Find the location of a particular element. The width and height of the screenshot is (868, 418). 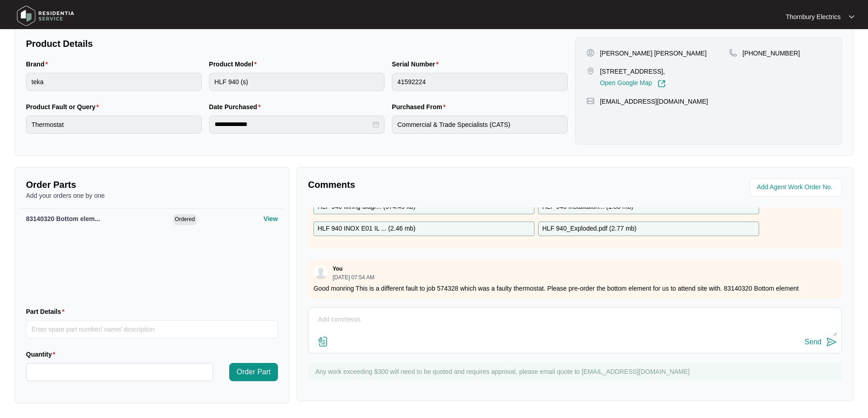

img: dropdown arrow is located at coordinates (852, 17).